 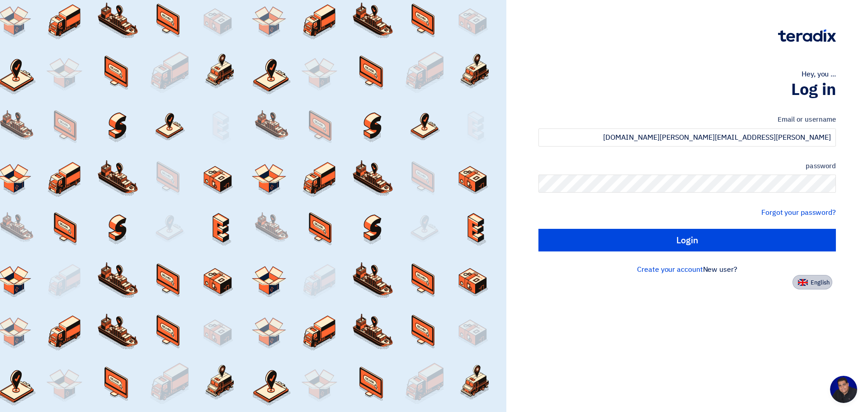 I want to click on img: Teradix logo, so click(x=807, y=36).